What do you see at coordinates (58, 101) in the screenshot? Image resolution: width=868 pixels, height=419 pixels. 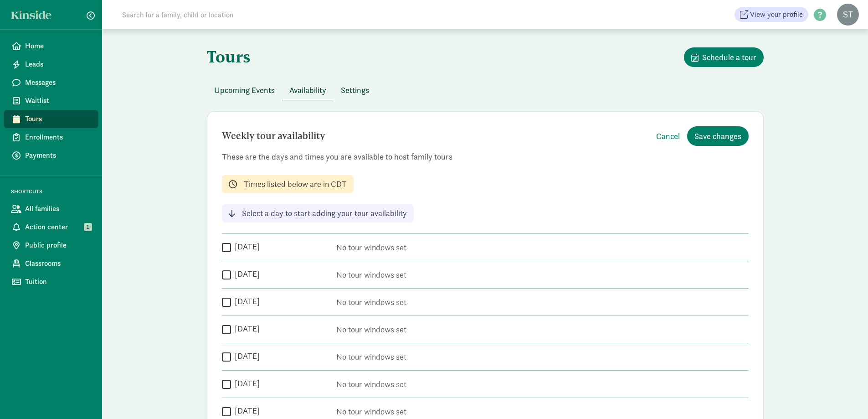 I see `span: Waitlist` at bounding box center [58, 101].